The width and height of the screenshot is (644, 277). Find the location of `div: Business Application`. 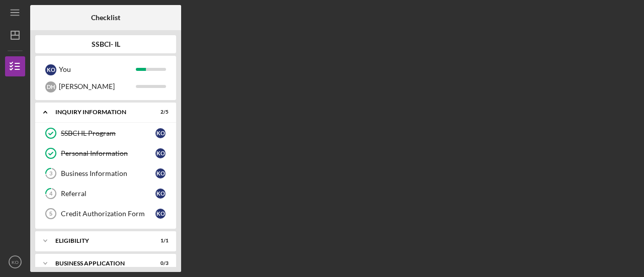

div: Business Application is located at coordinates (99, 263).